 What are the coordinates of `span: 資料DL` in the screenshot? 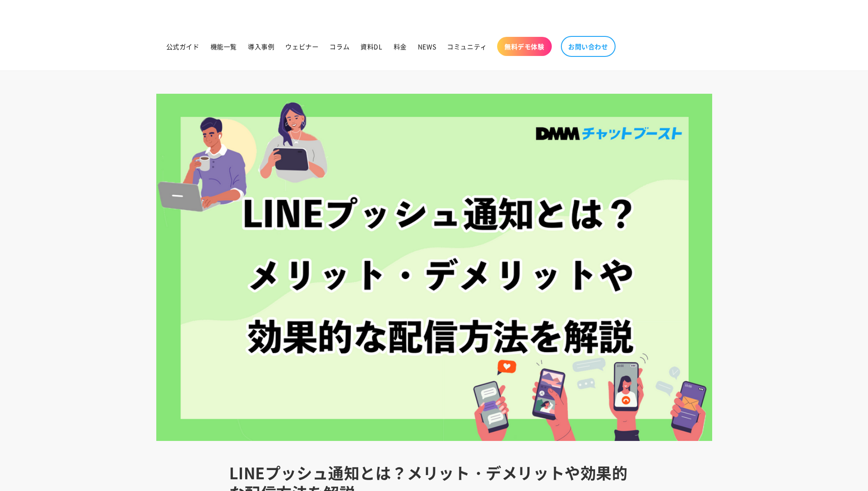 It's located at (371, 46).